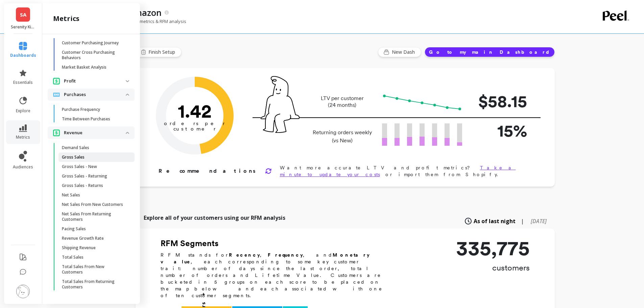 The image size is (644, 308). I want to click on text: 1.42, so click(195, 111).